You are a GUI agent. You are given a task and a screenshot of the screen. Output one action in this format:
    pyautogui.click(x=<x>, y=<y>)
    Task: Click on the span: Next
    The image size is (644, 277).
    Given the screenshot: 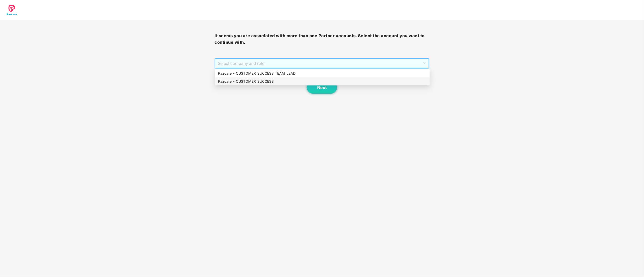 What is the action you would take?
    pyautogui.click(x=322, y=87)
    